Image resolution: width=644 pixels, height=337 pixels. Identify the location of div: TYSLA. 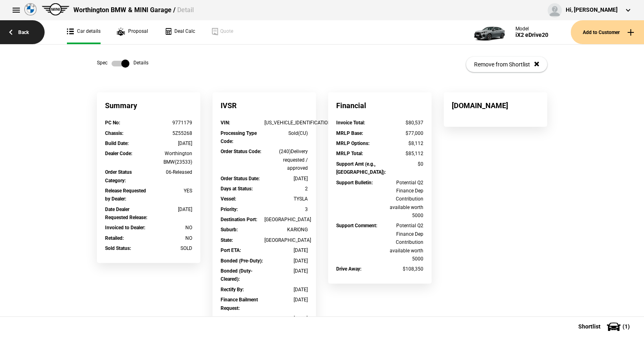
(286, 199).